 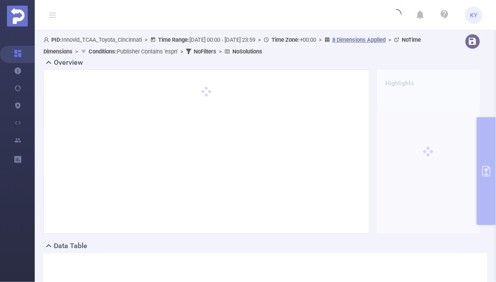 I want to click on span: Publisher Contains 'espn', so click(x=133, y=51).